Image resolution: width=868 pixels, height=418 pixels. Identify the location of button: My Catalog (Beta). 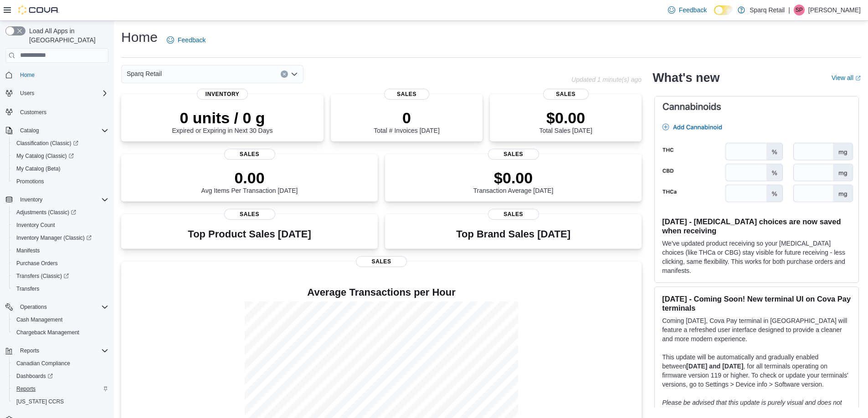
(61, 169).